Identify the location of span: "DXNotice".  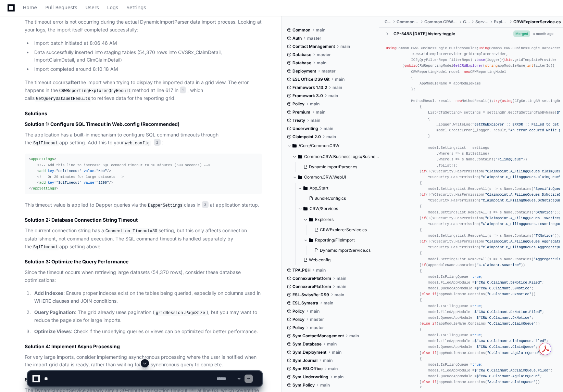
(544, 212).